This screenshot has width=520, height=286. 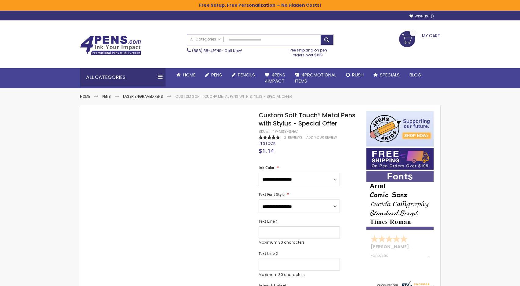 What do you see at coordinates (315, 78) in the screenshot?
I see `span: 4PROMOTIONAL ITEMS` at bounding box center [315, 78].